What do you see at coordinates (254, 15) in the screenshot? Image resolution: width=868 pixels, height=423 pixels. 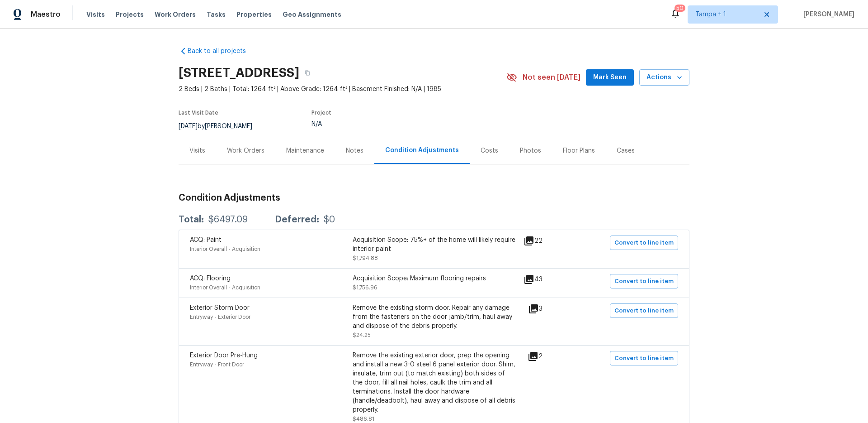 I see `span: Properties` at bounding box center [254, 15].